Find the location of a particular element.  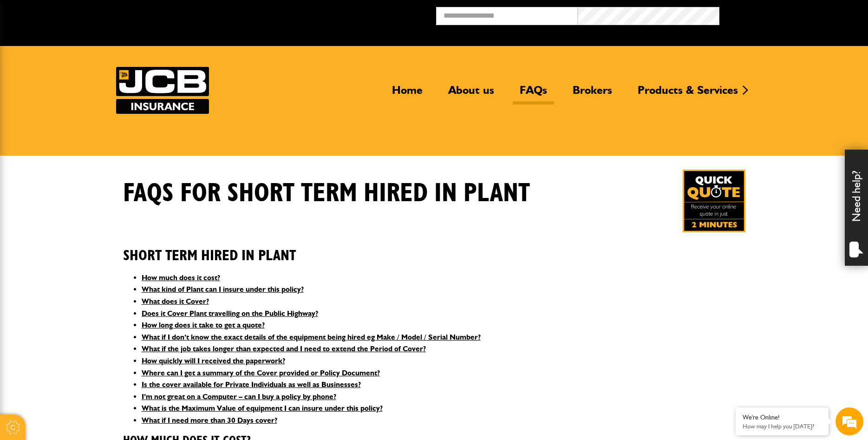

button: Broker Login is located at coordinates (790, 14).